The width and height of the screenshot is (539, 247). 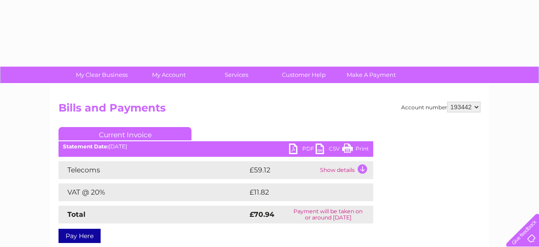 I want to click on a: Pay Here, so click(x=79, y=235).